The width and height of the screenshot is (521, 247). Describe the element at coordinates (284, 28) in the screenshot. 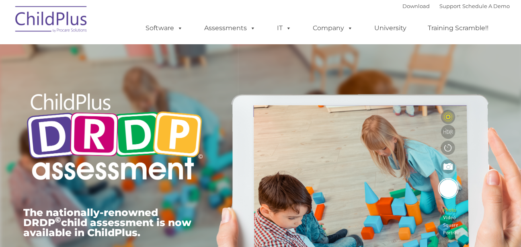

I see `a: IT` at that location.